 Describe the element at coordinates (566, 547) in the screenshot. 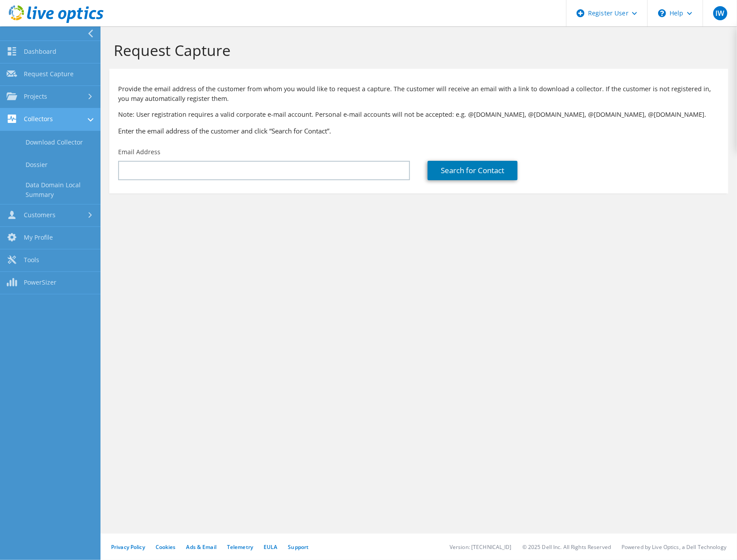

I see `li: © 2025 Dell Inc. All Rights Reserved` at that location.